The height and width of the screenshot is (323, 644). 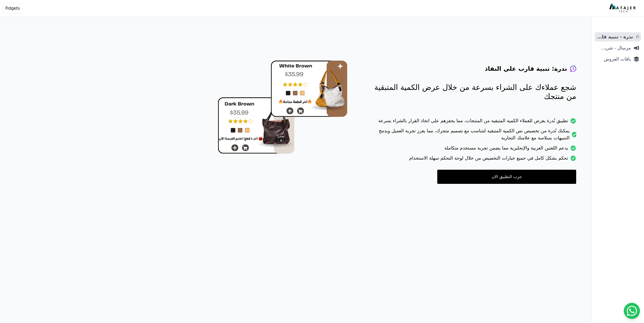 What do you see at coordinates (472, 92) in the screenshot?
I see `p: شجع عملاءك على الشراء بسرعة من خلال عرض الكمية المتبقية من منتجك` at bounding box center [472, 92].